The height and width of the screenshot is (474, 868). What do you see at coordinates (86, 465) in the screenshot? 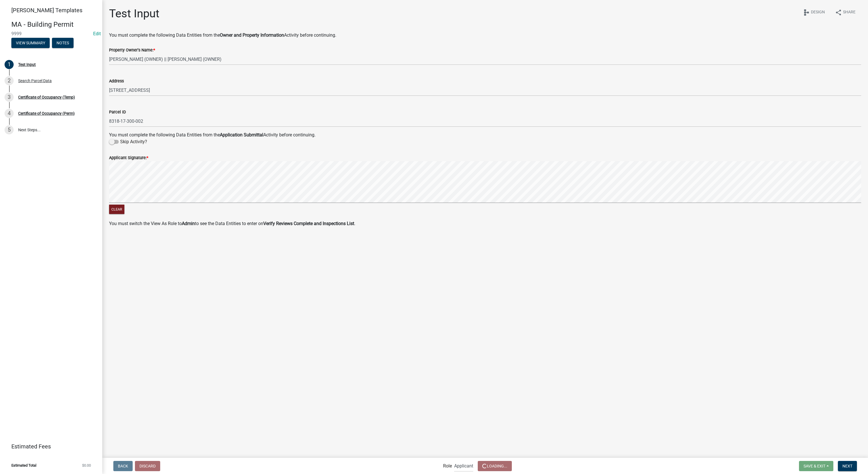
I see `span: $0.00` at bounding box center [86, 465].